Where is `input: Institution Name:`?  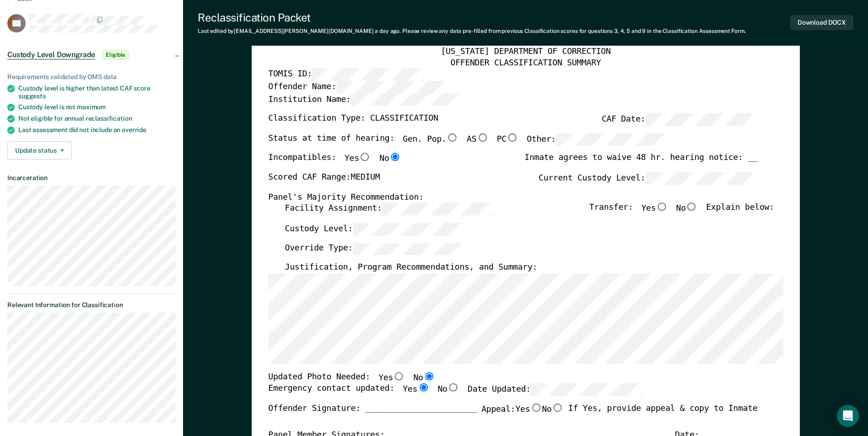
input: Institution Name: is located at coordinates (407, 99).